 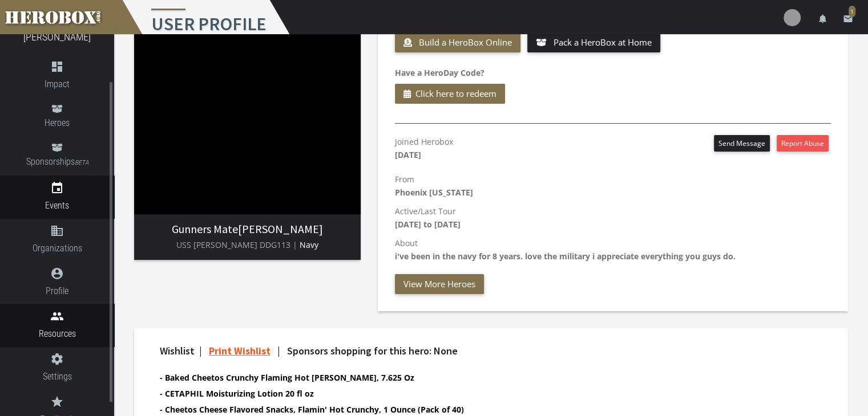 I want to click on i: notifications, so click(x=822, y=19).